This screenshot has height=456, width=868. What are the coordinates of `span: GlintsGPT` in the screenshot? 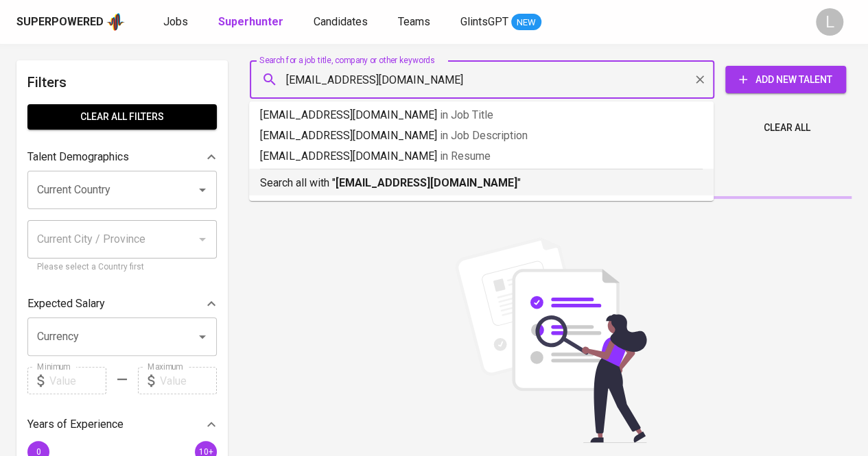 It's located at (485, 21).